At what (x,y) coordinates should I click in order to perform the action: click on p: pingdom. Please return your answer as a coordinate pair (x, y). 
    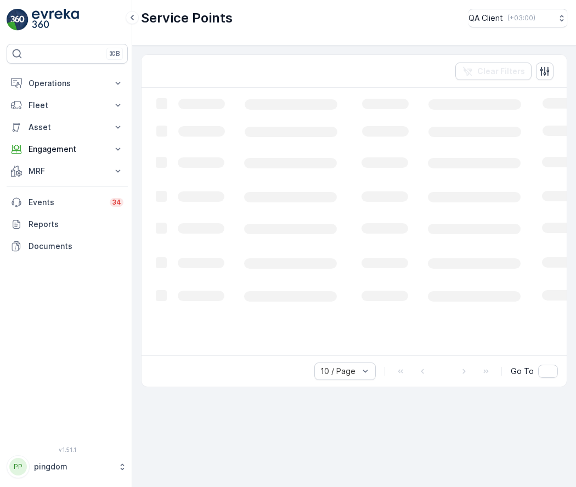
    Looking at the image, I should click on (73, 467).